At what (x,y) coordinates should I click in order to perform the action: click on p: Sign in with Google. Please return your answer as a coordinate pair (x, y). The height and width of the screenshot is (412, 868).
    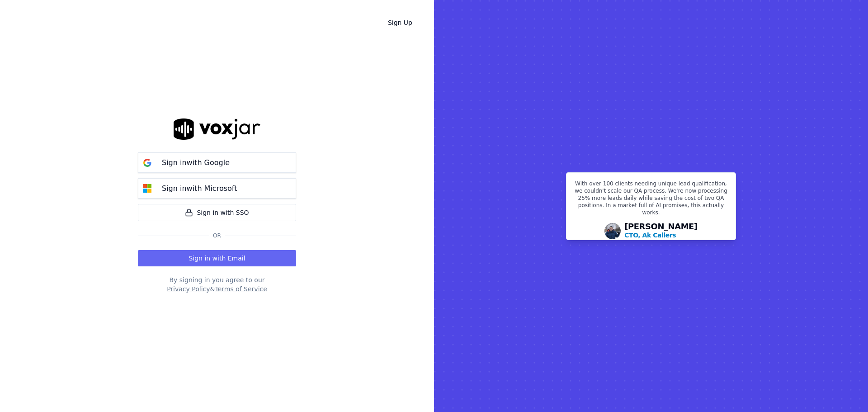
    Looking at the image, I should click on (196, 163).